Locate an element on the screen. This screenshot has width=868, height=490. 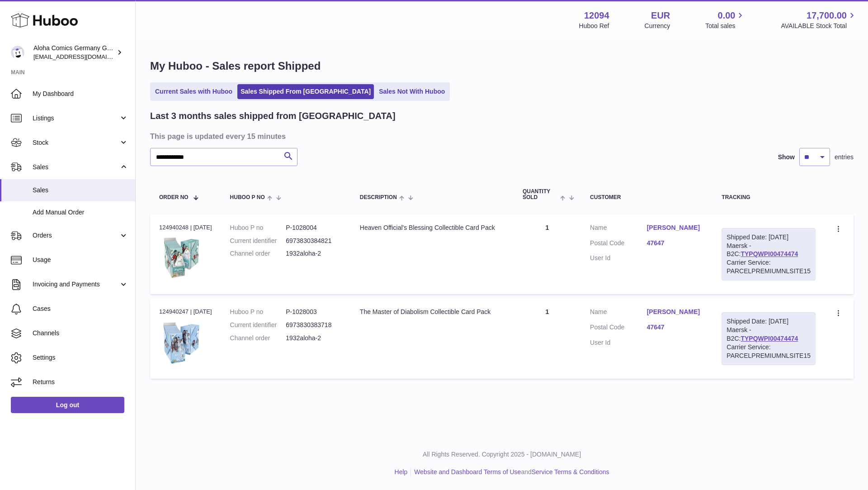
dd: 6973830384821 is located at coordinates (314, 240).